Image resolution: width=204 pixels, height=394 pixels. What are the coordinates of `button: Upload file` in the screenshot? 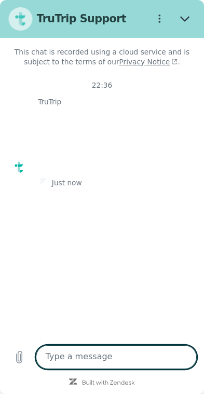 It's located at (19, 357).